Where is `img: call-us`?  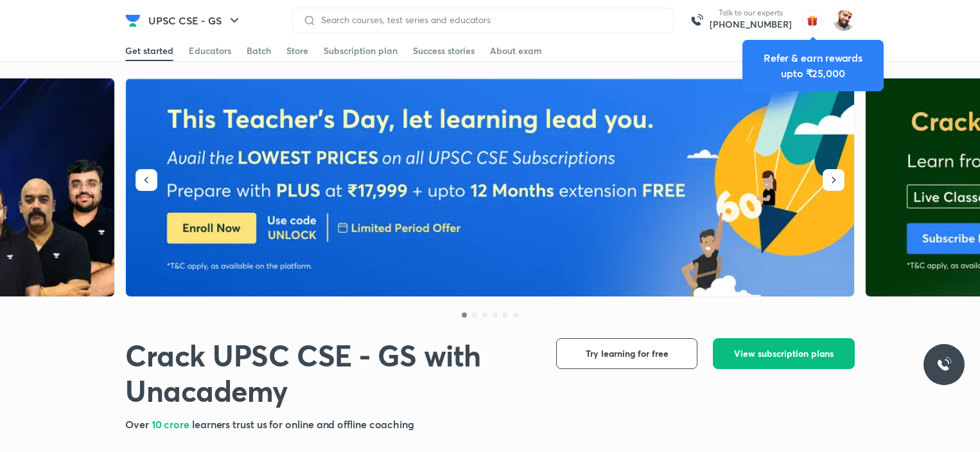 img: call-us is located at coordinates (697, 20).